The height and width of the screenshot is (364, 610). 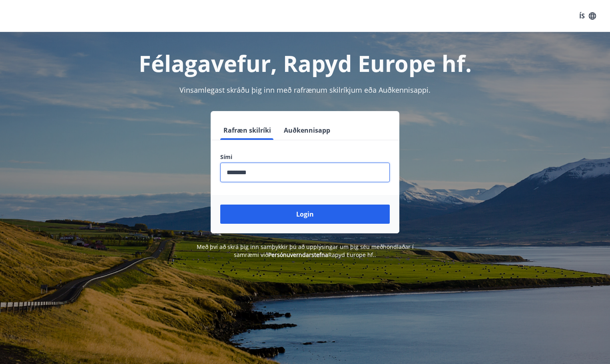 I want to click on button: Auðkennisapp, so click(x=307, y=130).